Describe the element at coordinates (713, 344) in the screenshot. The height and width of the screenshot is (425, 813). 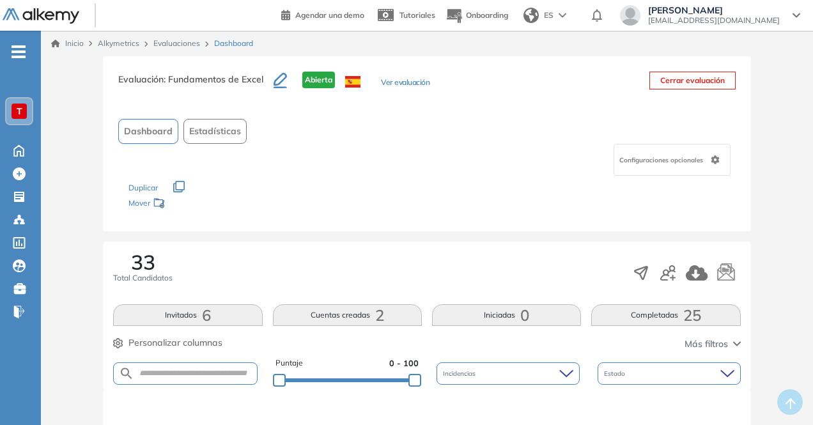
I see `button: Más filtros` at that location.